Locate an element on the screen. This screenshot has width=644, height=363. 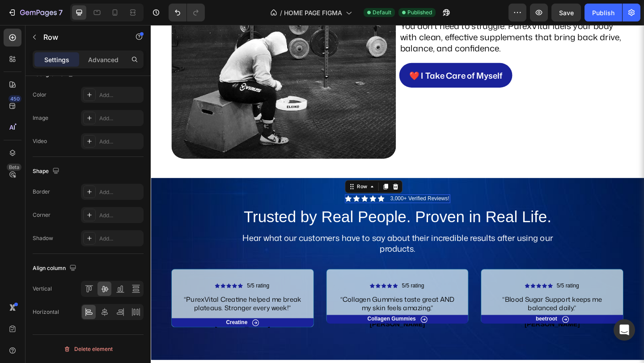
div: Vertical is located at coordinates (42, 289).